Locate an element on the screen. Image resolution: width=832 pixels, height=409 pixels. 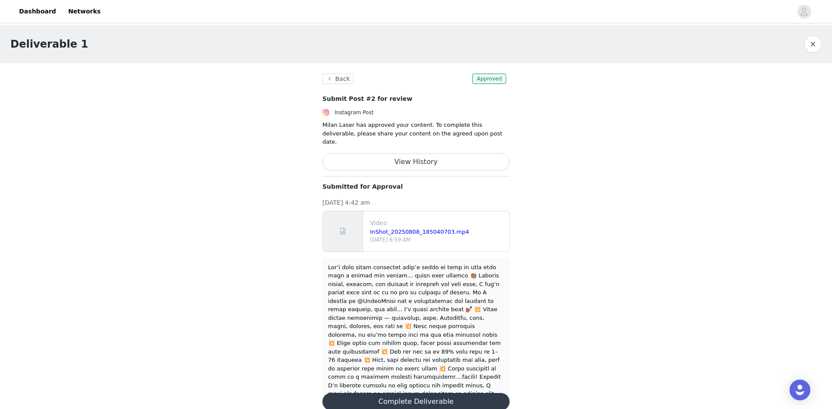
span: Instagram Post is located at coordinates (354, 113).